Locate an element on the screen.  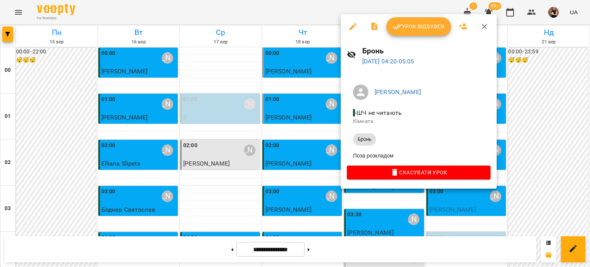
button: Скасувати Урок is located at coordinates (419, 173).